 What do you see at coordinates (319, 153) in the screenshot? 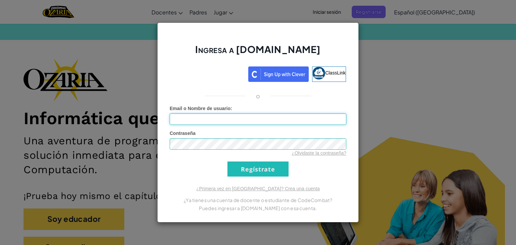
I see `a: ¿Olvidaste la contraseña?` at bounding box center [319, 153].